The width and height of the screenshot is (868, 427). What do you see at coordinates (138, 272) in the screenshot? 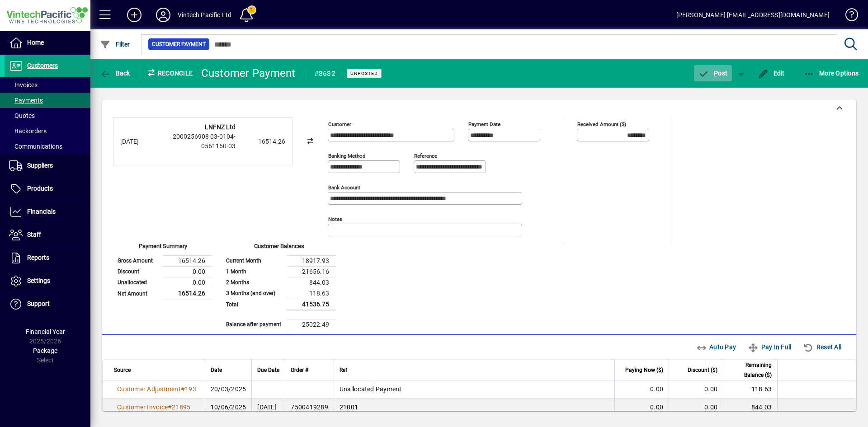
I see `td: Discount` at bounding box center [138, 272].